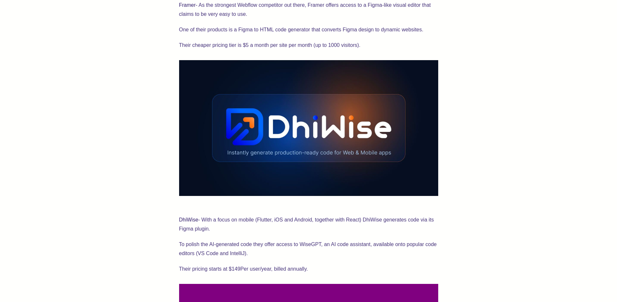 The height and width of the screenshot is (302, 617). I want to click on p: Their cheaper pricing tier is $5 a month per site per month (up to 1000 visitors)., so click(308, 45).